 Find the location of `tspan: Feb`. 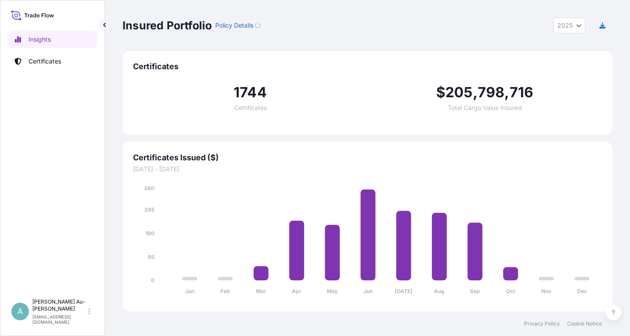

tspan: Feb is located at coordinates (225, 291).